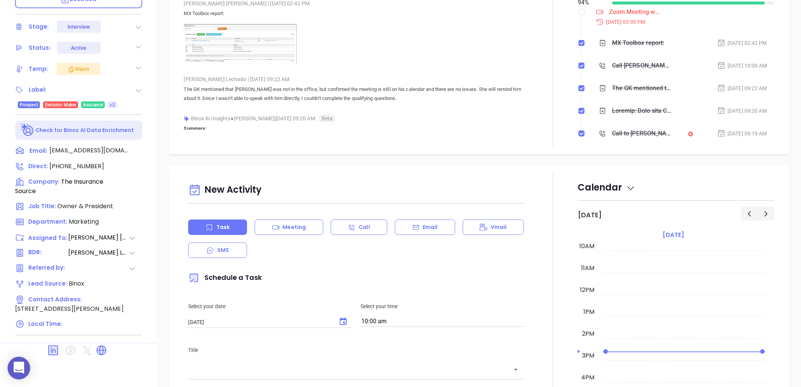 The image size is (801, 387). What do you see at coordinates (589, 312) in the screenshot?
I see `div: 1pm` at bounding box center [589, 312].